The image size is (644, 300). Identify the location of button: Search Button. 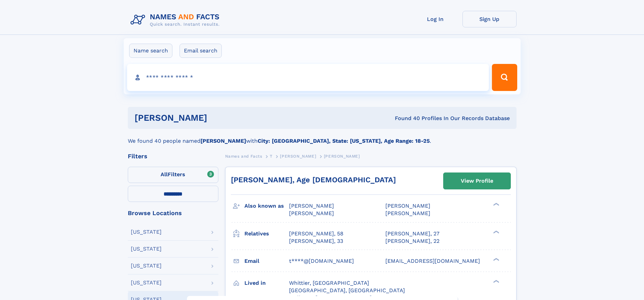
(504, 77).